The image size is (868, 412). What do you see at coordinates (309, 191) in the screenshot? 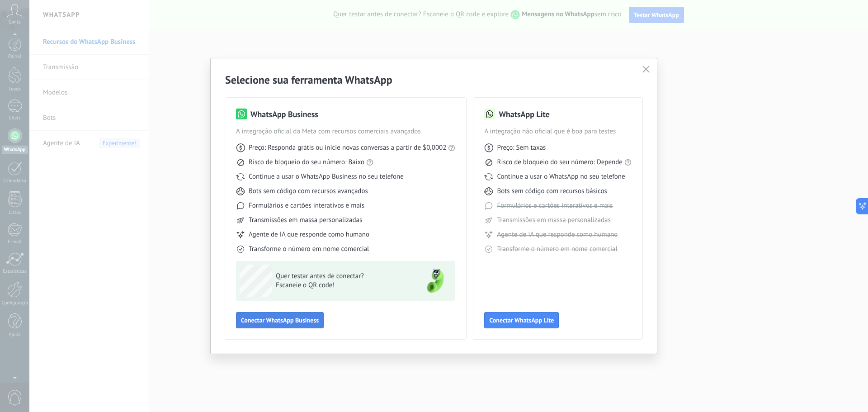
I see `span: Bots sem código com recursos avançados` at bounding box center [309, 191].